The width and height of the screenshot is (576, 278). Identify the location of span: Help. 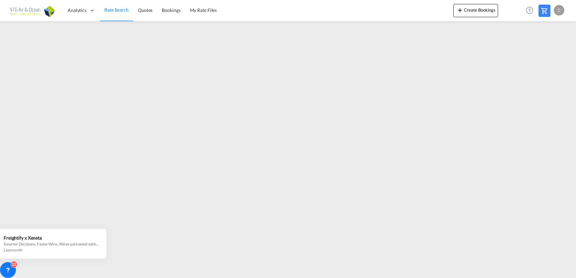
(530, 10).